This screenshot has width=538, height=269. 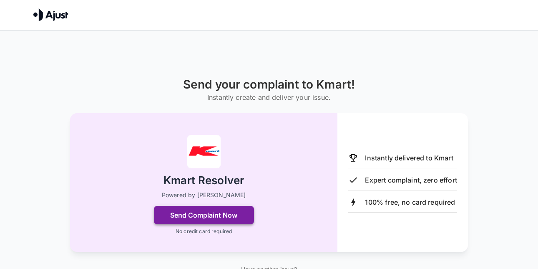 I want to click on p: No credit card required, so click(x=204, y=231).